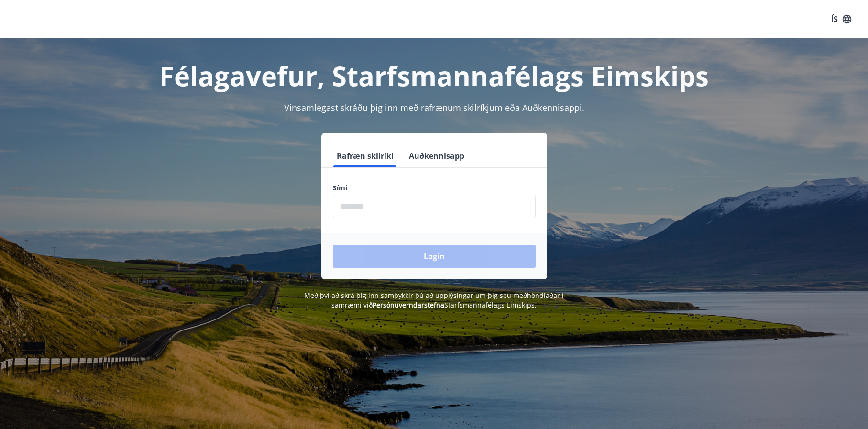 The height and width of the screenshot is (429, 868). What do you see at coordinates (434, 188) in the screenshot?
I see `label: Sími` at bounding box center [434, 188].